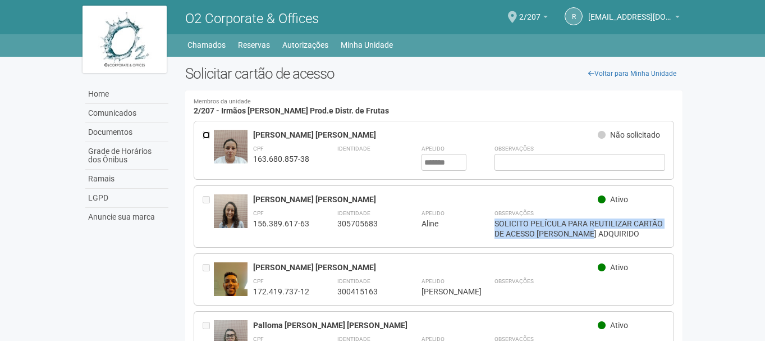  Describe the element at coordinates (127, 132) in the screenshot. I see `a: Documentos` at that location.